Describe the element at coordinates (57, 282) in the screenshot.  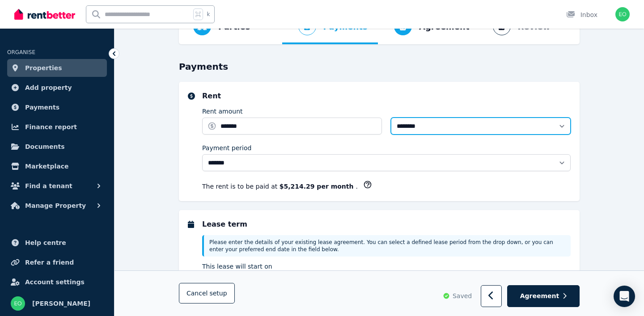
I see `a: Account settings` at that location.